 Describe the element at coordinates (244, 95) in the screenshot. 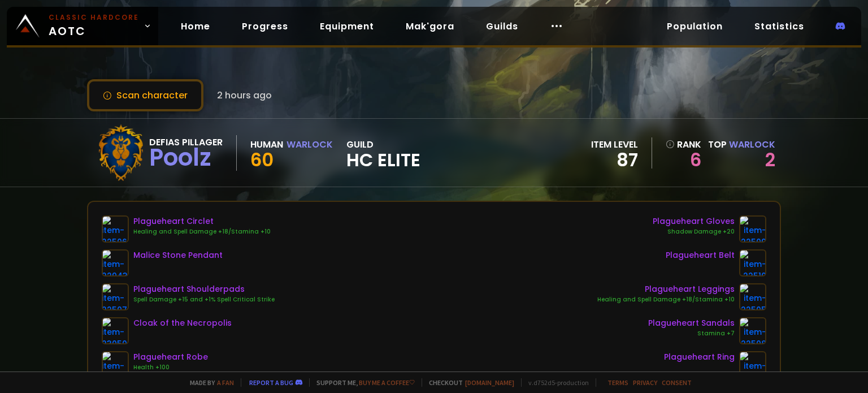

I see `span: 2 hours ago` at that location.